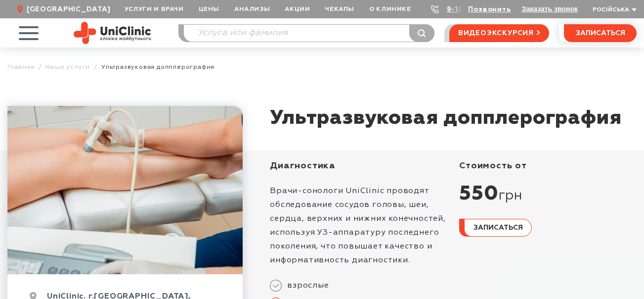 Image resolution: width=644 pixels, height=299 pixels. Describe the element at coordinates (112, 33) in the screenshot. I see `img: Site` at that location.